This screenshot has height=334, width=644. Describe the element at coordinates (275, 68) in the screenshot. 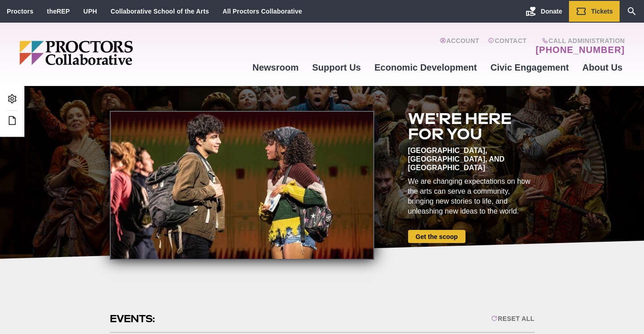

I see `a: Newsroom` at that location.